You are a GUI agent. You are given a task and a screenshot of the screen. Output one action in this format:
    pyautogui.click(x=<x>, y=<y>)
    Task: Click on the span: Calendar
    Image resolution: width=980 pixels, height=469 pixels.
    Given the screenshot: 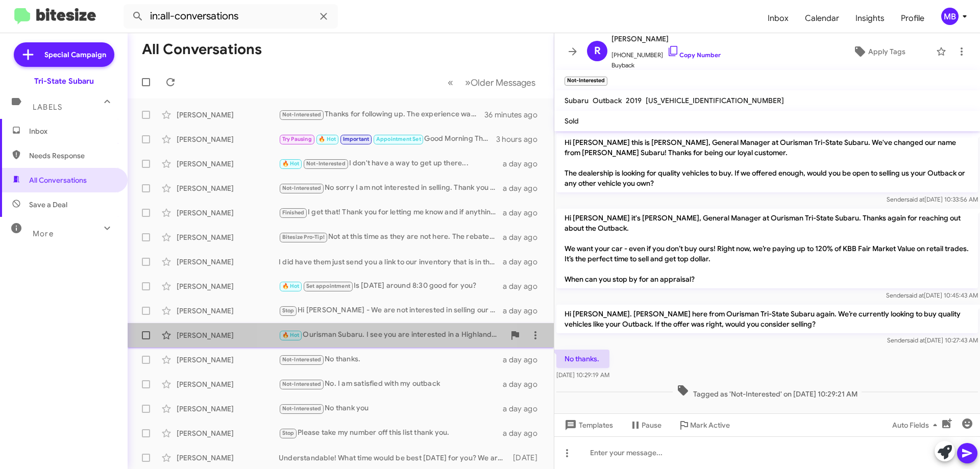 What is the action you would take?
    pyautogui.click(x=822, y=18)
    